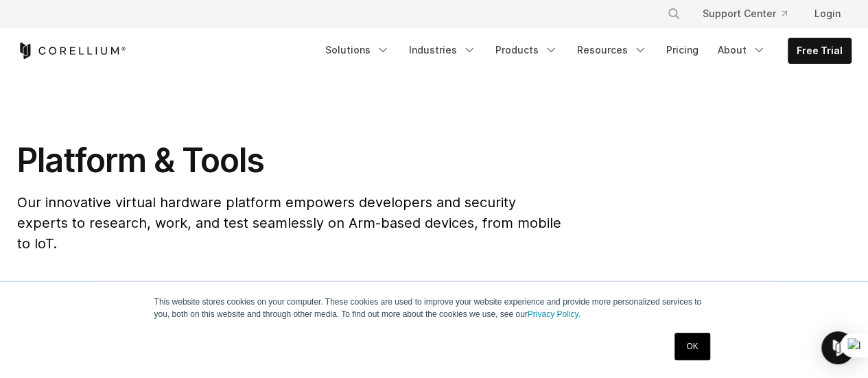 The height and width of the screenshot is (378, 868). Describe the element at coordinates (443, 50) in the screenshot. I see `a: Industries` at that location.